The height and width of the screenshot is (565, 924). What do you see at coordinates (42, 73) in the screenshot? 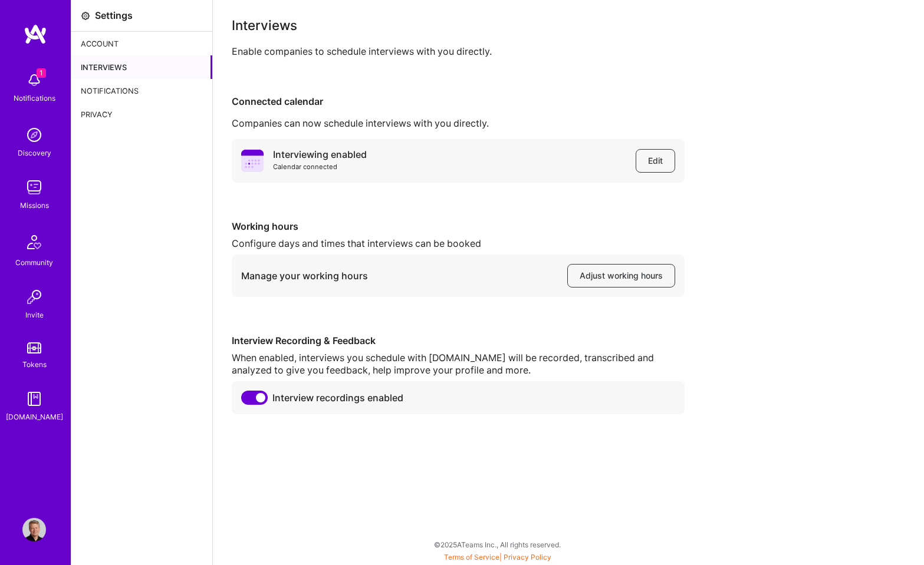
I see `span: 1` at bounding box center [42, 73].